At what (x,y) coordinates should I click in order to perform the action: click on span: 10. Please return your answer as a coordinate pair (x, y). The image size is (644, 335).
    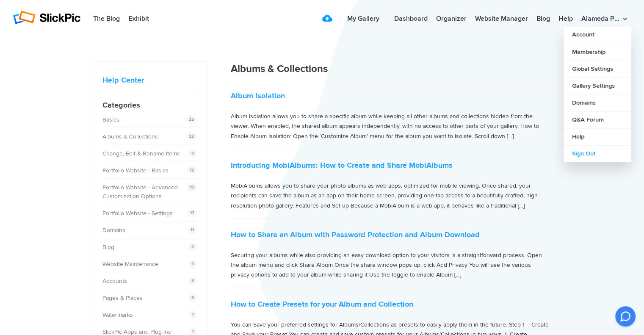
    Looking at the image, I should click on (192, 188).